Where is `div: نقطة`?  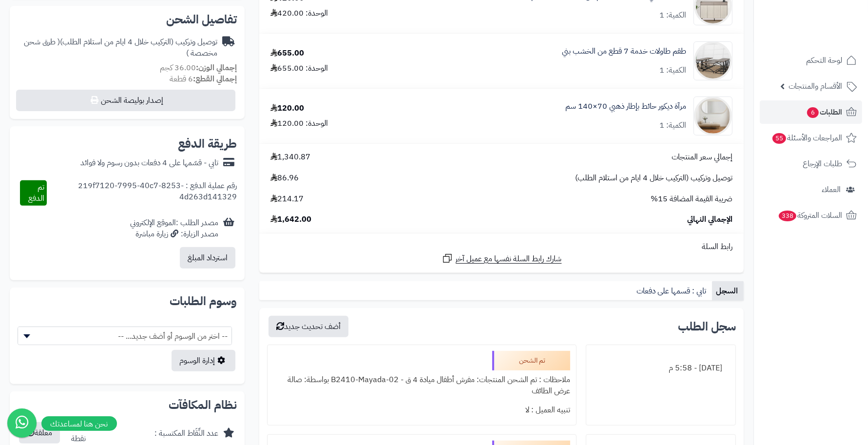
div: نقطة is located at coordinates (78, 439).